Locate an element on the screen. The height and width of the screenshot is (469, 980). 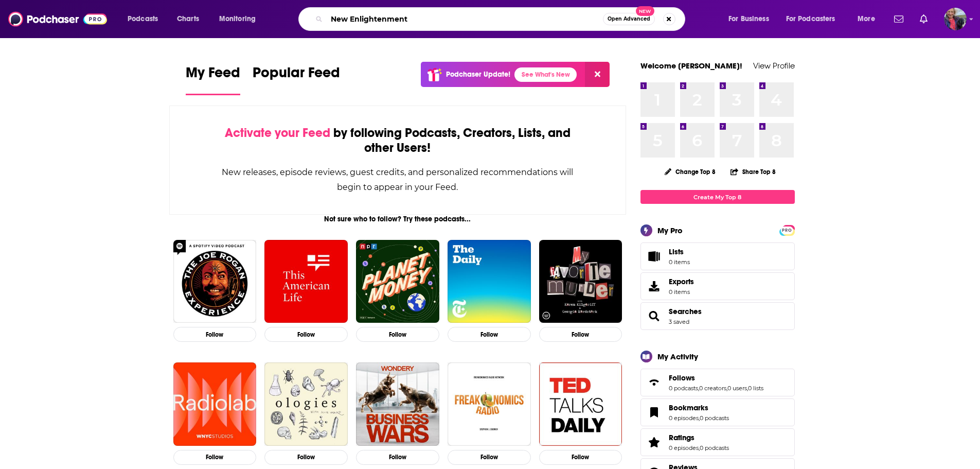
img: Planet Money is located at coordinates (398, 282).